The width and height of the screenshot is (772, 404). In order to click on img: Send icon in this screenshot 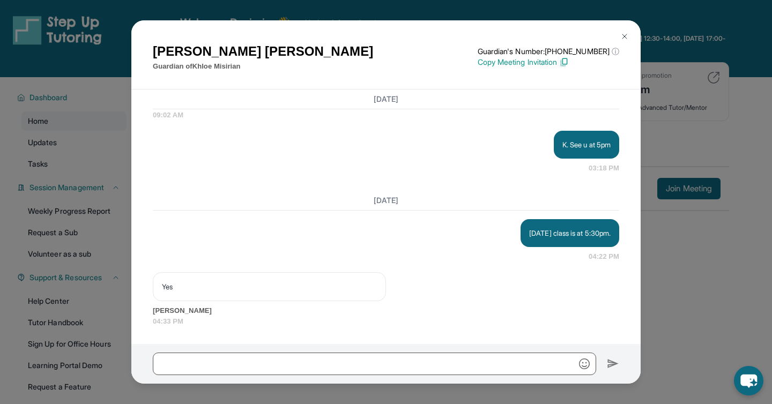, I will do `click(613, 364)`.